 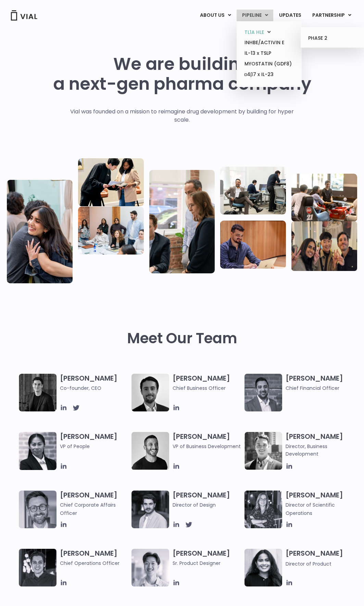 What do you see at coordinates (319, 450) in the screenshot?
I see `span: Director, Business Development` at bounding box center [319, 450].